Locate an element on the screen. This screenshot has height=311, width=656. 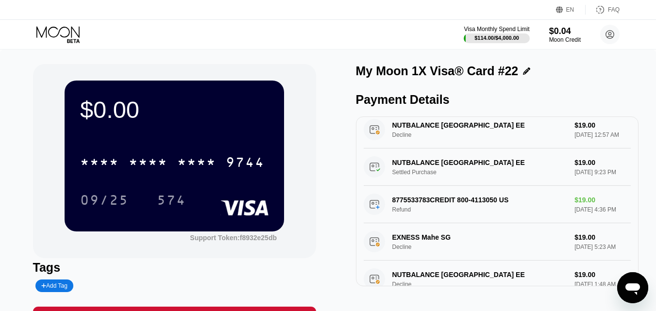
div: Moon Credit is located at coordinates (565, 40).